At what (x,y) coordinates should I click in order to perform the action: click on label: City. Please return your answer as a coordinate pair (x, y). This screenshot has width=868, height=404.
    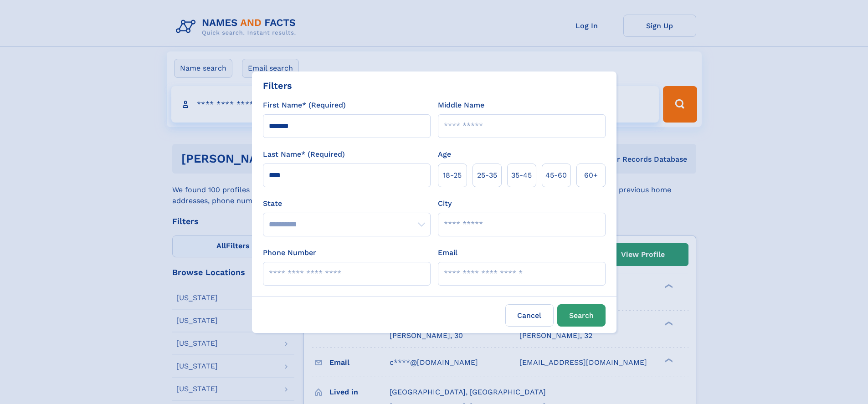
    Looking at the image, I should click on (444, 204).